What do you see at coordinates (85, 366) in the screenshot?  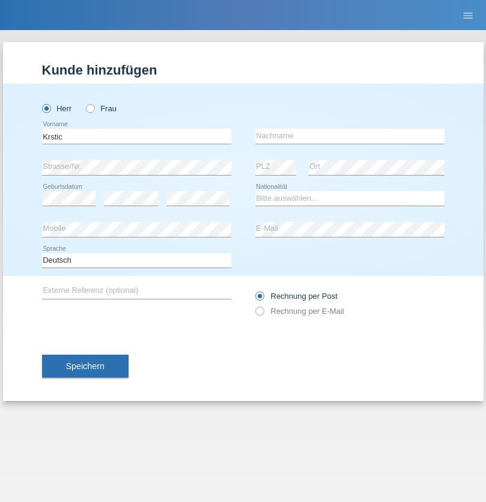 I see `button: Speichern` at bounding box center [85, 366].